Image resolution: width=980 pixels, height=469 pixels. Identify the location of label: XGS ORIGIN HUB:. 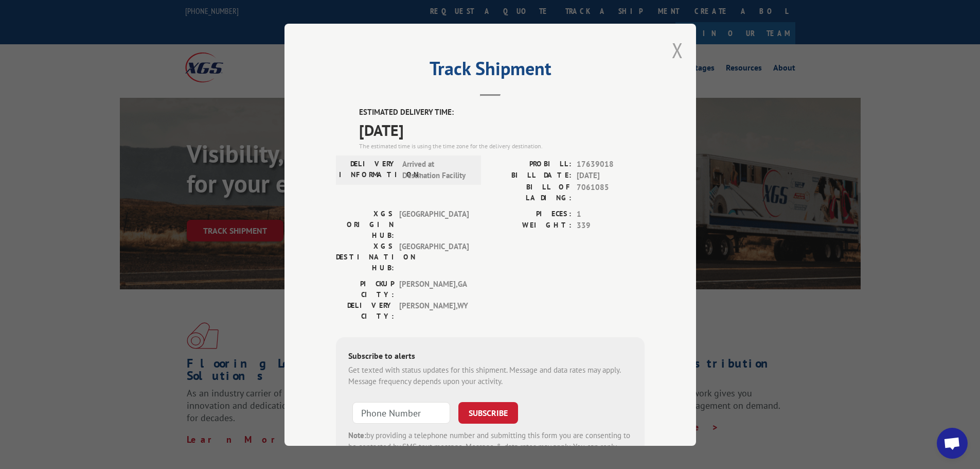
(365, 224).